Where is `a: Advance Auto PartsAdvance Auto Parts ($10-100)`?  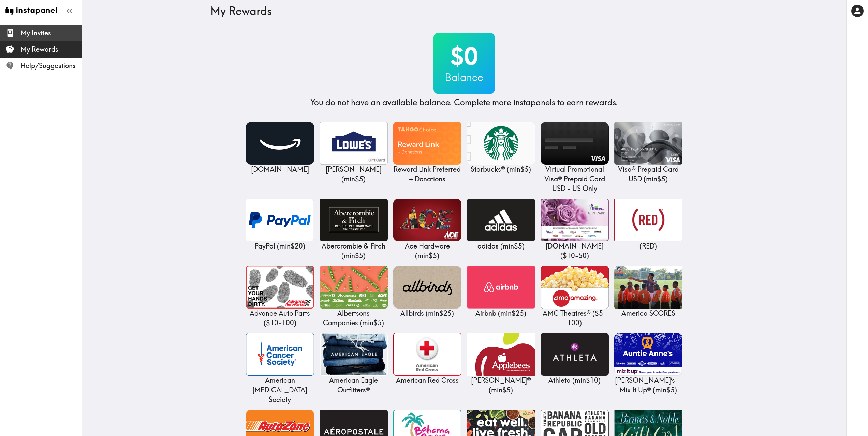 a: Advance Auto PartsAdvance Auto Parts ($10-100) is located at coordinates (280, 297).